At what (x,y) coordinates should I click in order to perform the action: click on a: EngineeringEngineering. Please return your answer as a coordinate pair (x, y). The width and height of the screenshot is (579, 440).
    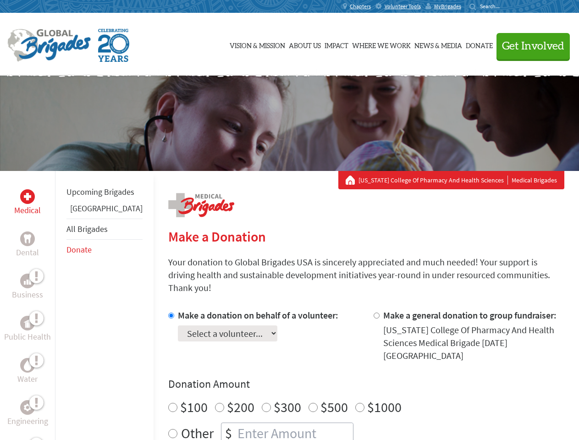
    Looking at the image, I should click on (28, 414).